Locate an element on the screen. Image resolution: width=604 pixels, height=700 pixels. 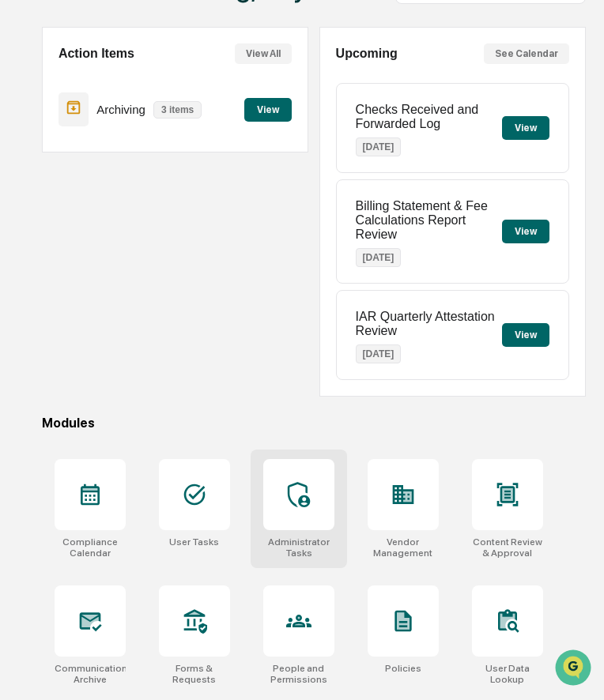
div: People and Permissions is located at coordinates (298, 674).